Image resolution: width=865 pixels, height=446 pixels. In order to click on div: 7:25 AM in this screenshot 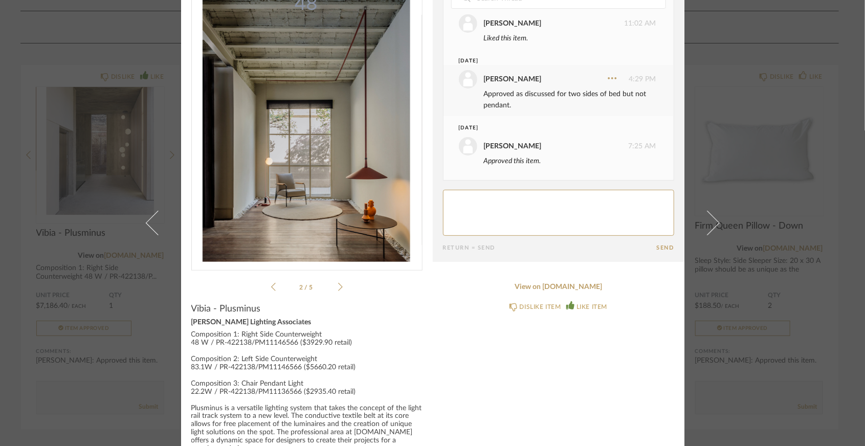, I will do `click(557, 146)`.